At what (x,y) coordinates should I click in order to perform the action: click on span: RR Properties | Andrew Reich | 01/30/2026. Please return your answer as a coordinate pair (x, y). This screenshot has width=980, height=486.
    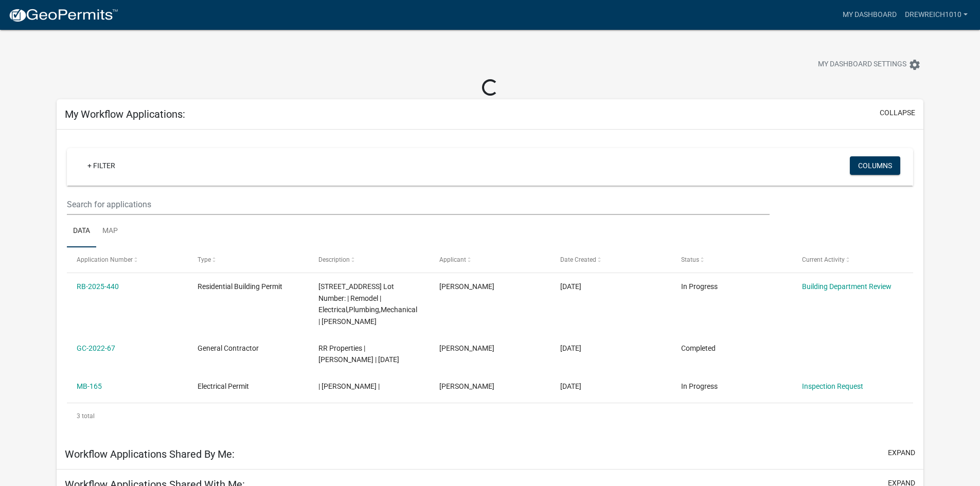
    Looking at the image, I should click on (359, 354).